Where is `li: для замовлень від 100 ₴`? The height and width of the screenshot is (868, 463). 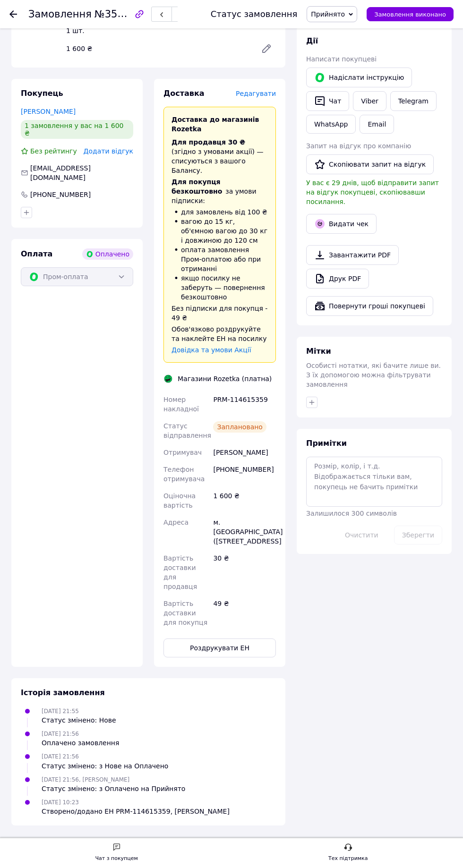
li: для замовлень від 100 ₴ is located at coordinates (219, 212).